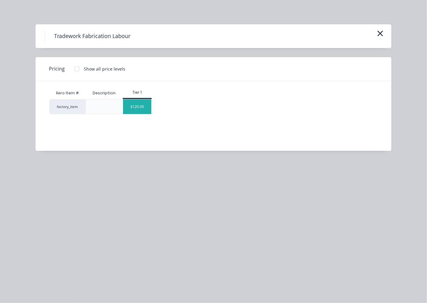 The width and height of the screenshot is (427, 303). I want to click on div: Show all price levels, so click(105, 69).